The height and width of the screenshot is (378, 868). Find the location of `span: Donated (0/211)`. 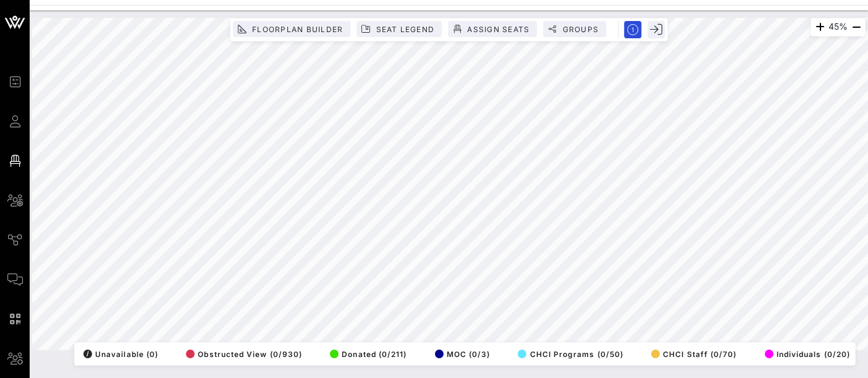

span: Donated (0/211) is located at coordinates (368, 354).